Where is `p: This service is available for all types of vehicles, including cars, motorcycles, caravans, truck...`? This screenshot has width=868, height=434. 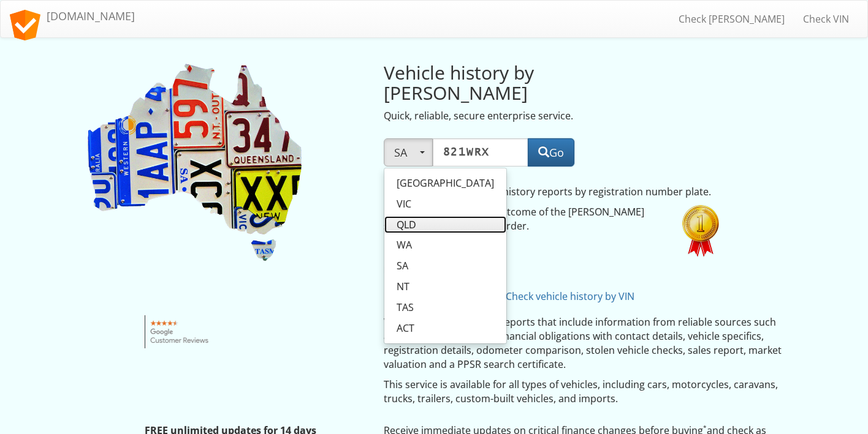 p: This service is available for all types of vehicles, including cars, motorcycles, caravans, truck... is located at coordinates (584, 392).